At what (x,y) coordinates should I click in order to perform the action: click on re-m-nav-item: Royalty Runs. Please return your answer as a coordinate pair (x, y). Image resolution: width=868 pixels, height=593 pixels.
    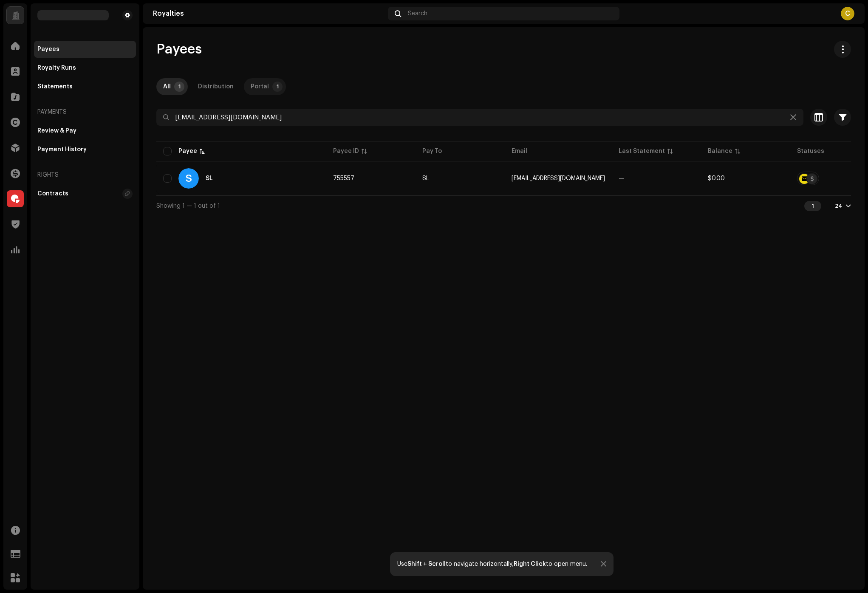
    Looking at the image, I should click on (85, 68).